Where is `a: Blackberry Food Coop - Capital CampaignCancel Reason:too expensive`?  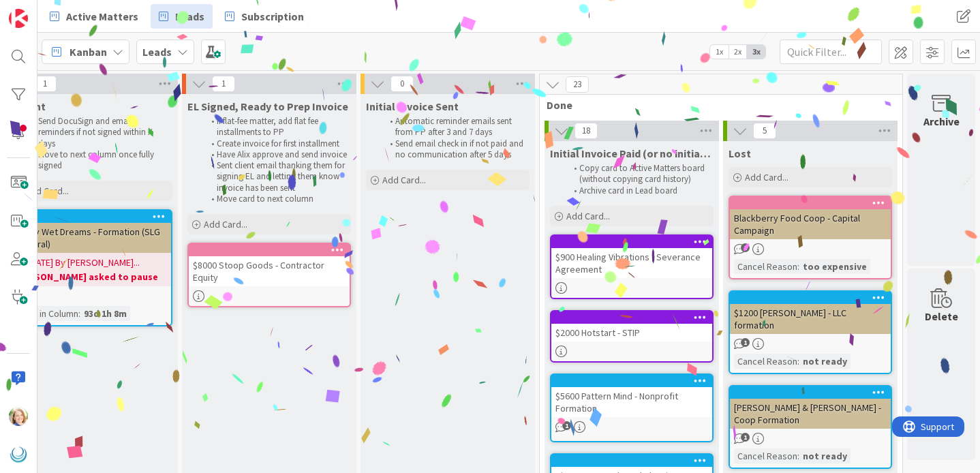 a: Blackberry Food Coop - Capital CampaignCancel Reason:too expensive is located at coordinates (810, 238).